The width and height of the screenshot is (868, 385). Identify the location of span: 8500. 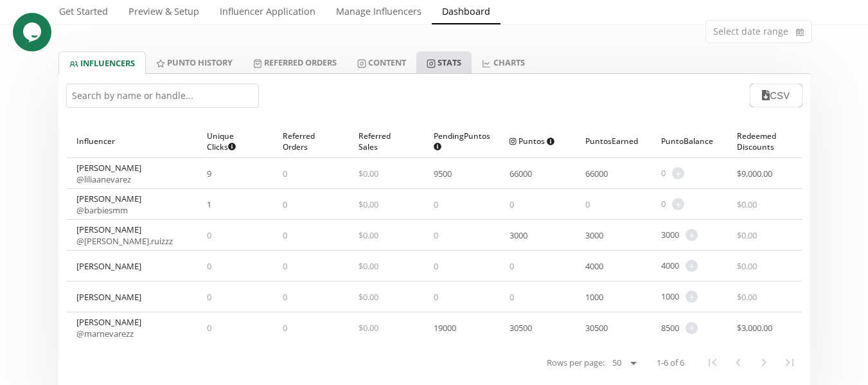
(669, 327).